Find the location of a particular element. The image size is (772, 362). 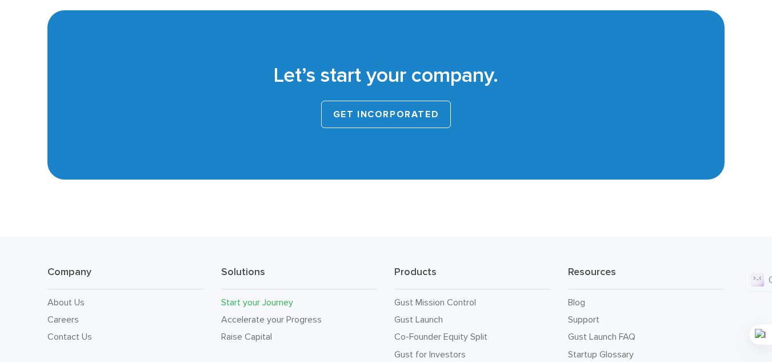

a: Gust Mission Control is located at coordinates (435, 302).